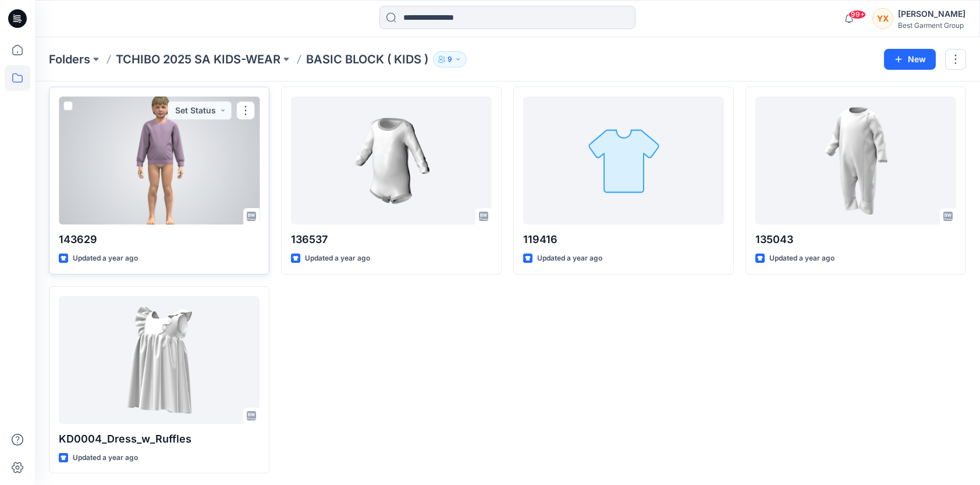 The width and height of the screenshot is (980, 485). Describe the element at coordinates (391, 240) in the screenshot. I see `p: 136537` at that location.